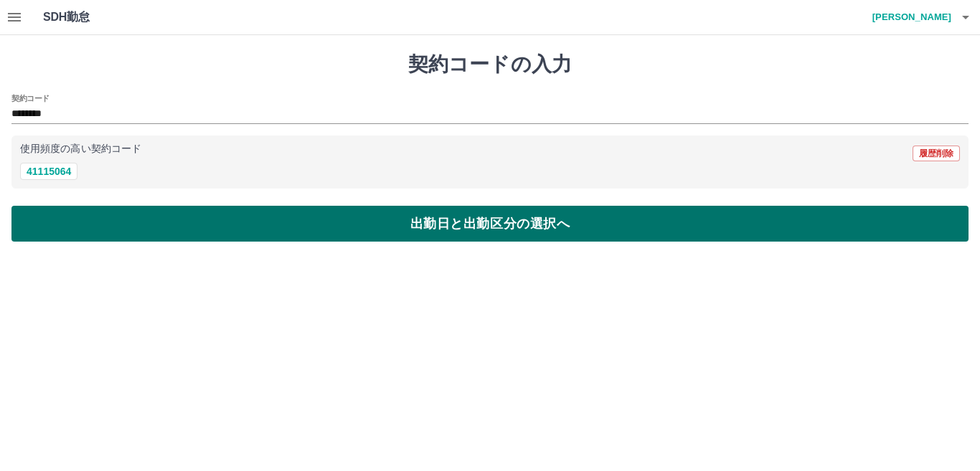 The image size is (980, 471). What do you see at coordinates (49, 172) in the screenshot?
I see `button: 41115064` at bounding box center [49, 172].